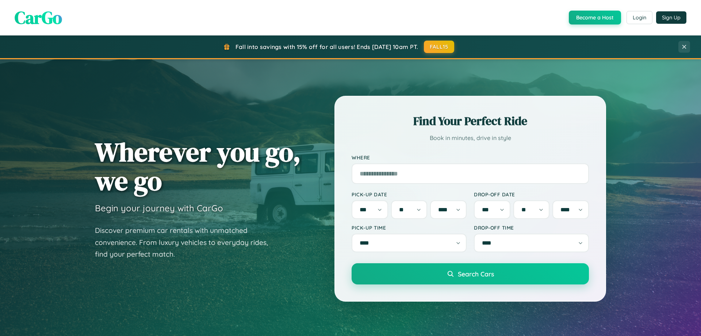 This screenshot has height=336, width=701. I want to click on h2: Find Your Perfect Ride, so click(470, 121).